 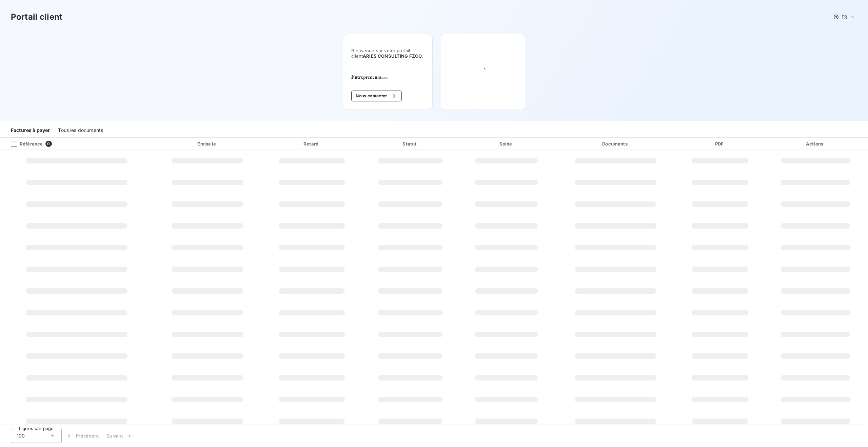 What do you see at coordinates (388, 53) in the screenshot?
I see `span: Bienvenue sur votre portail client .` at bounding box center [388, 53].